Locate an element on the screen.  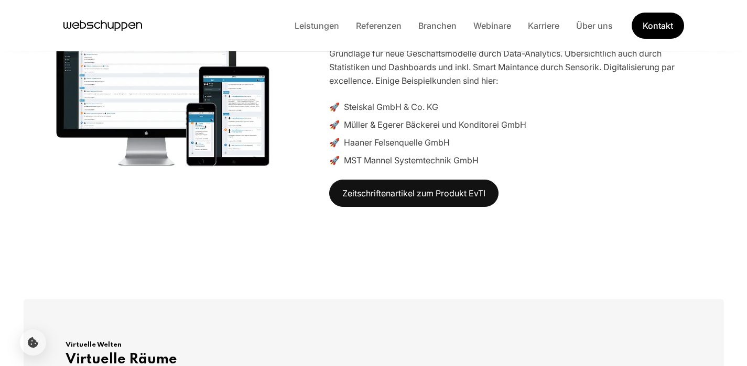
span: Haaner Felsenquelle GmbH is located at coordinates (397, 143).